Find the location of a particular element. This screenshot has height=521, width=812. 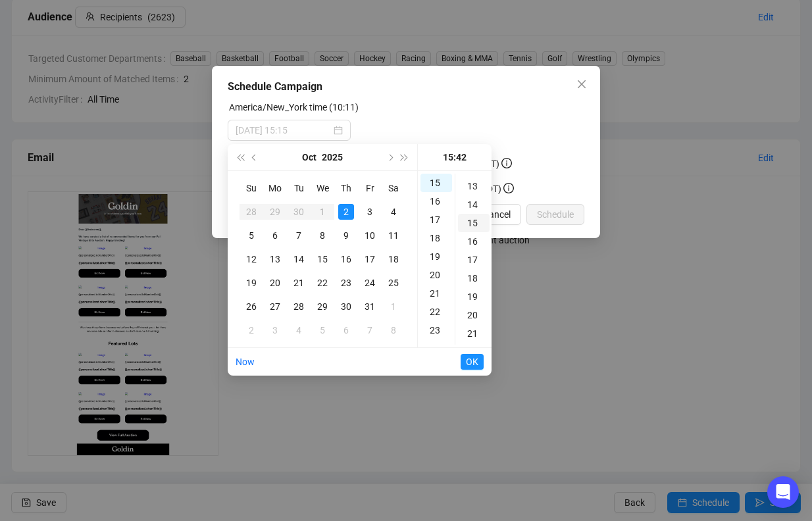

td: 2025-10-13 is located at coordinates (275, 259).